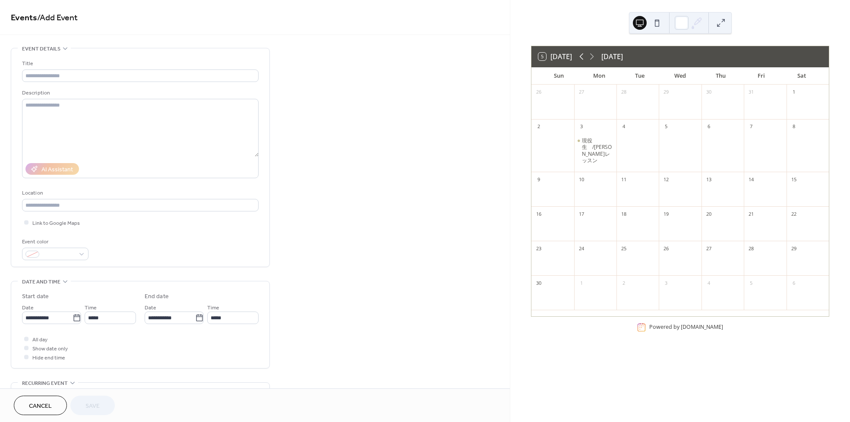 Image resolution: width=850 pixels, height=422 pixels. Describe the element at coordinates (139, 193) in the screenshot. I see `div: Location` at that location.